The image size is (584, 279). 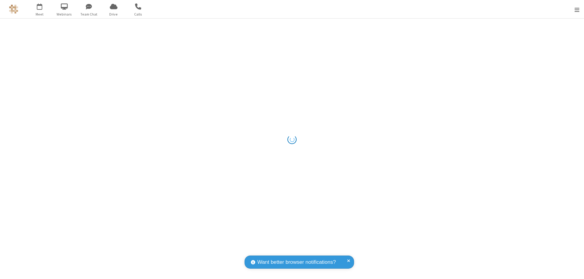 What do you see at coordinates (64, 14) in the screenshot?
I see `span: Webinars` at bounding box center [64, 14].